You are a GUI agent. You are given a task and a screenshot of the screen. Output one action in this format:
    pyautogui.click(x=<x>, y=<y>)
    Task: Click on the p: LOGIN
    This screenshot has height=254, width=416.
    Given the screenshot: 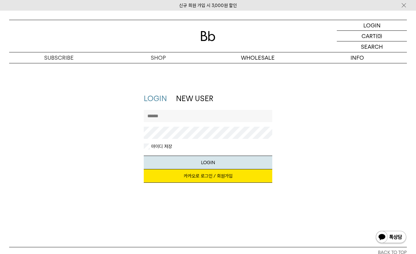 What is the action you would take?
    pyautogui.click(x=372, y=25)
    